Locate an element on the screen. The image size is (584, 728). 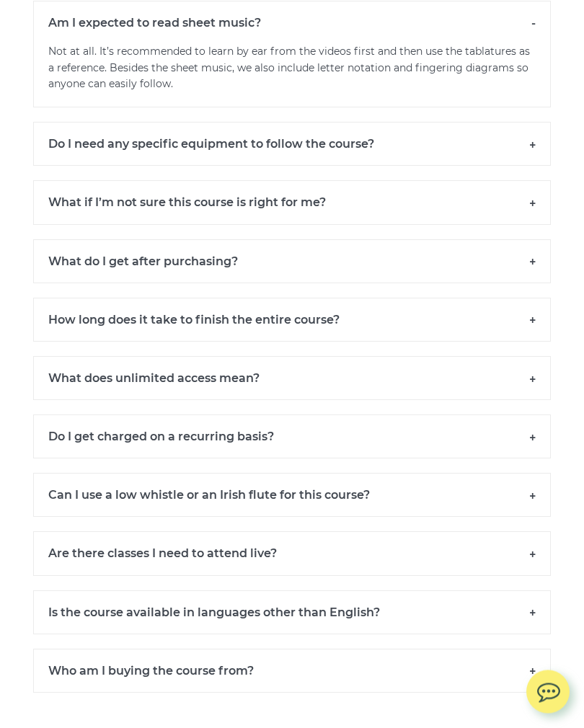
img: chat.svg is located at coordinates (548, 688).